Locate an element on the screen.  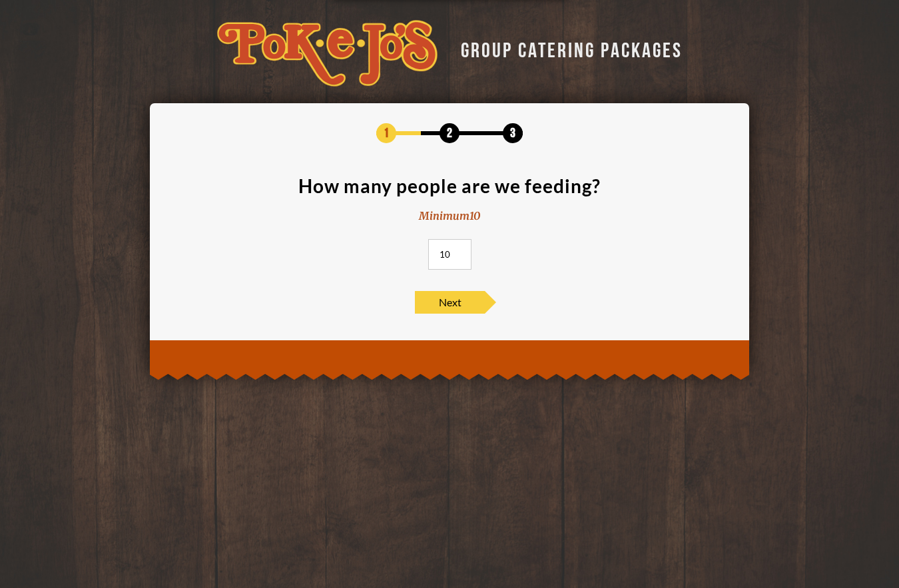
img: logo-34603ddf.svg is located at coordinates (327, 54).